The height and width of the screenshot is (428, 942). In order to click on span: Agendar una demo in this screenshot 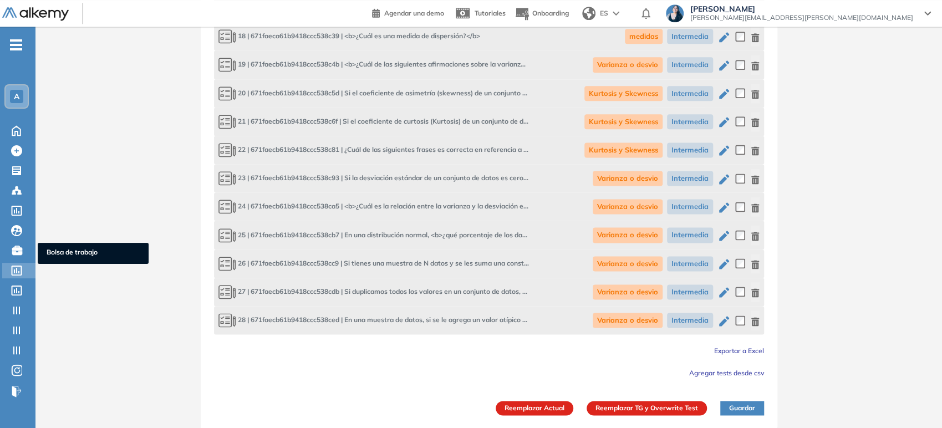, I will do `click(414, 13)`.